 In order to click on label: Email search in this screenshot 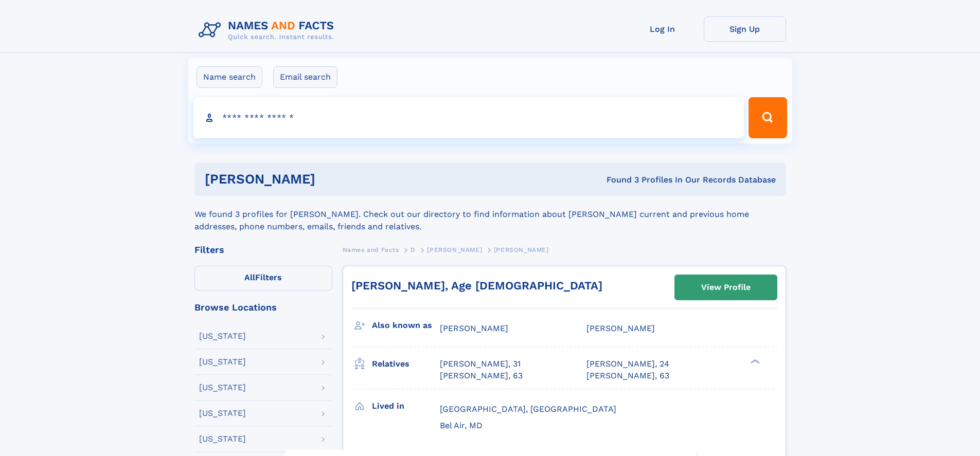, I will do `click(305, 77)`.